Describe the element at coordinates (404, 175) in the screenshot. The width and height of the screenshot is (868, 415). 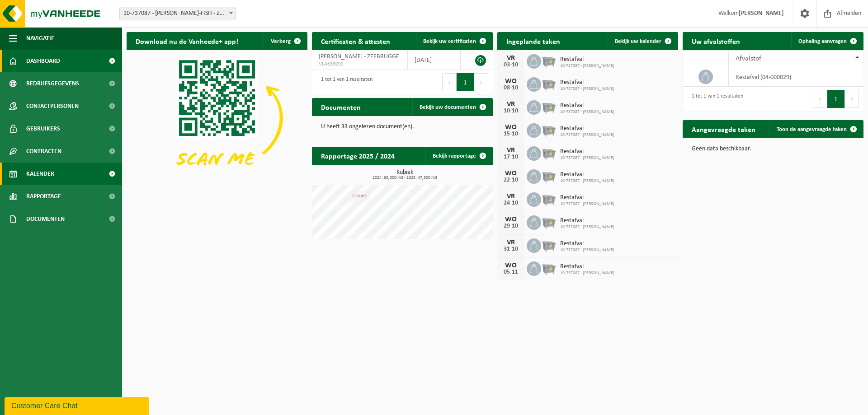
I see `h3: Kubiek` at that location.